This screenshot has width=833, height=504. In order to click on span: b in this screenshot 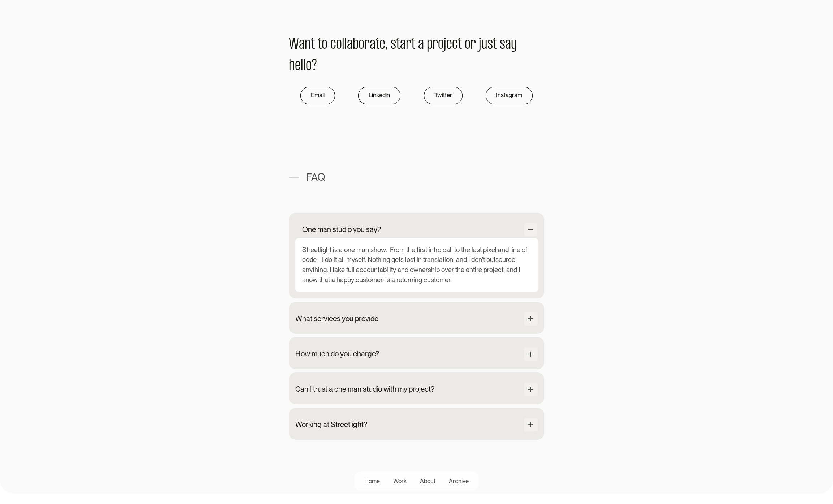, I will do `click(355, 44)`.